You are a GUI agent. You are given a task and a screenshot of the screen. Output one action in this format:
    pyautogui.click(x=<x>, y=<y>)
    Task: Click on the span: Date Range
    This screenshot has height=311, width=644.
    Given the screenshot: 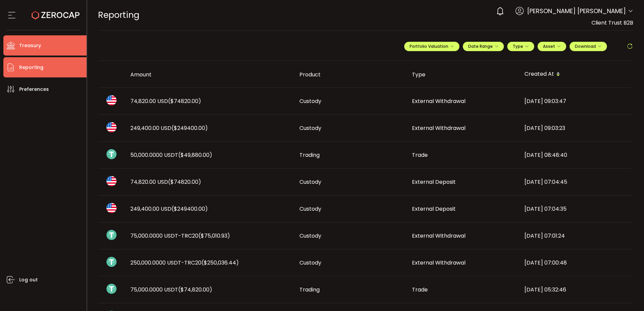 What is the action you would take?
    pyautogui.click(x=483, y=46)
    